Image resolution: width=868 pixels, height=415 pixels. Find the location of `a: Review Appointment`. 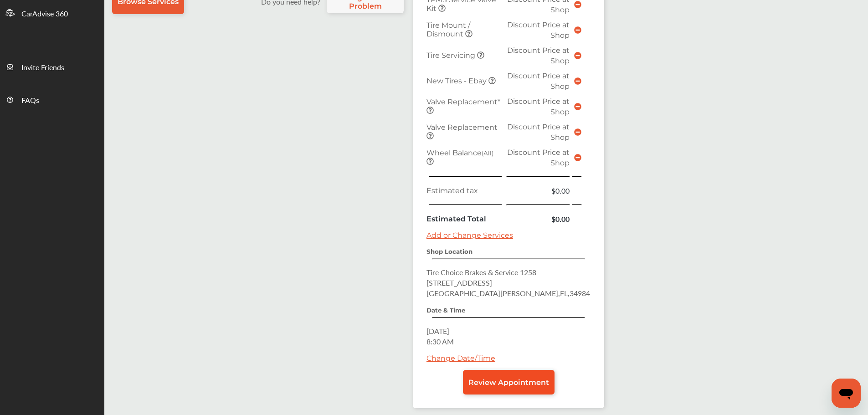

a: Review Appointment is located at coordinates (508, 382).